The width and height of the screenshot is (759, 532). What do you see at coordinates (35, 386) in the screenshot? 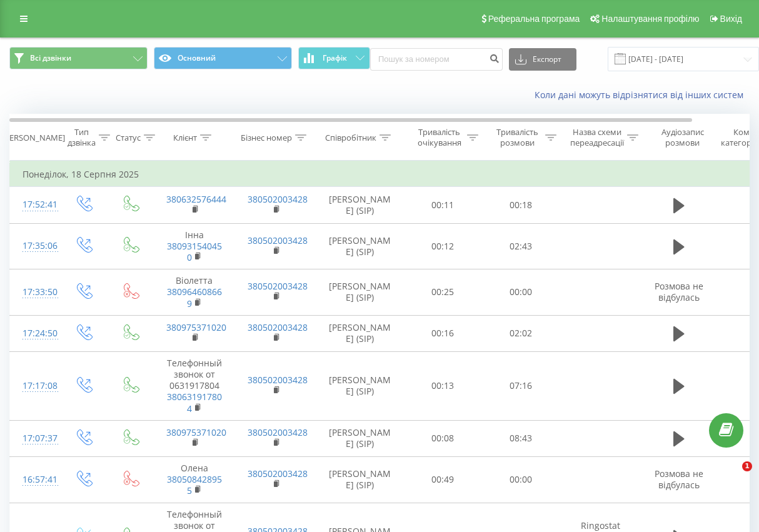
I see `div: 17:17:08` at bounding box center [35, 386].